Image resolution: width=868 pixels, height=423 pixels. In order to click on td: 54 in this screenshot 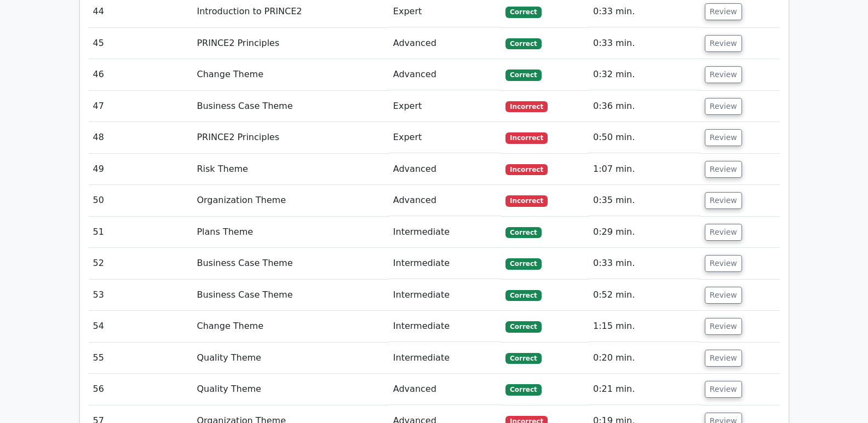, I will do `click(141, 326)`.